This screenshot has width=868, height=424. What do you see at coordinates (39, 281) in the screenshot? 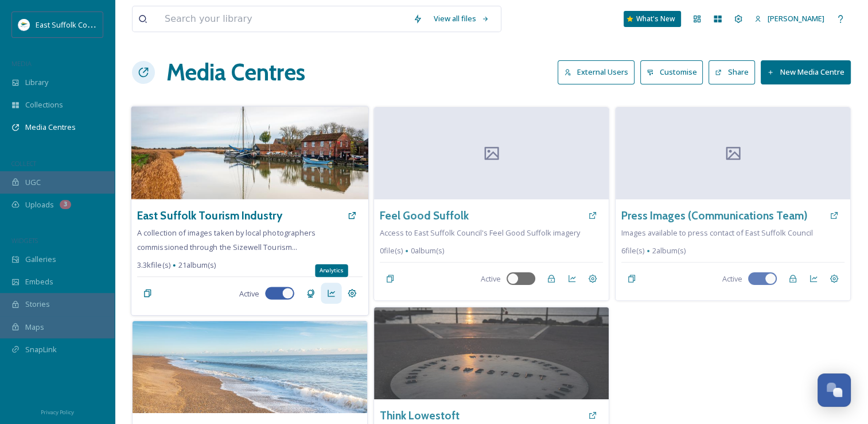
I see `span: Embeds` at bounding box center [39, 281].